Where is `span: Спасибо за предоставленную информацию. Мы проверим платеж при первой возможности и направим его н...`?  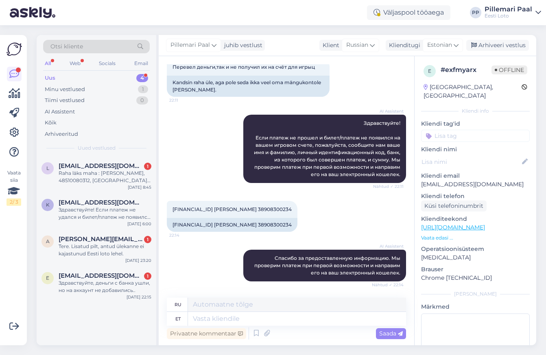 span: Спасибо за предоставленную информацию. Мы проверим платеж при первой возможности и направим его н... is located at coordinates (328, 265).